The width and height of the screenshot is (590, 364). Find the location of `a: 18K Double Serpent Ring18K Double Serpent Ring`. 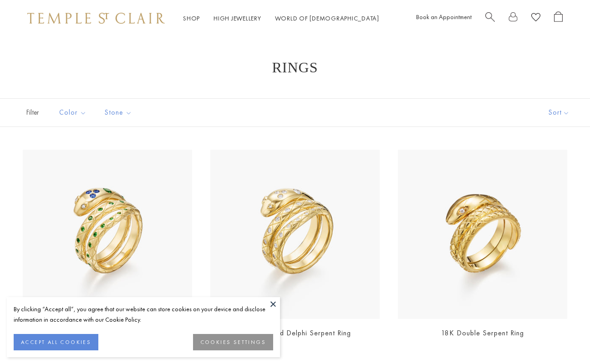

a: 18K Double Serpent Ring18K Double Serpent Ring is located at coordinates (482, 234).